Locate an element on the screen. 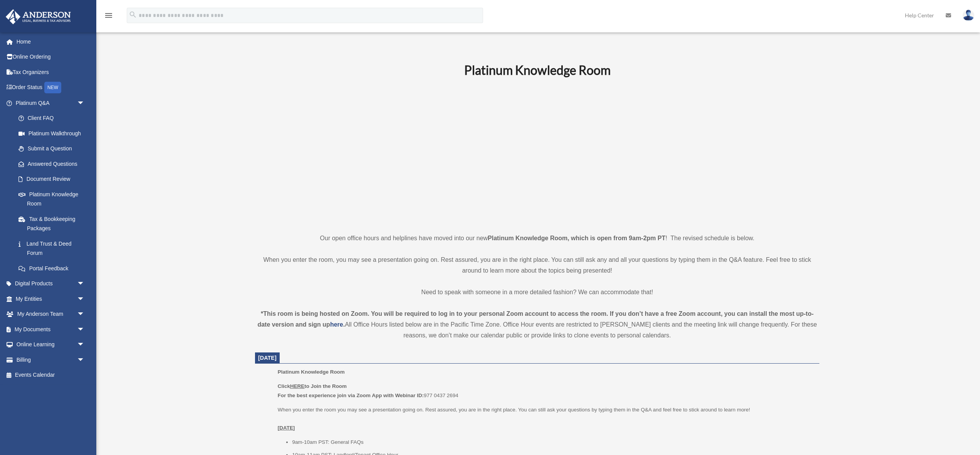 Image resolution: width=980 pixels, height=455 pixels. a: menu is located at coordinates (109, 16).